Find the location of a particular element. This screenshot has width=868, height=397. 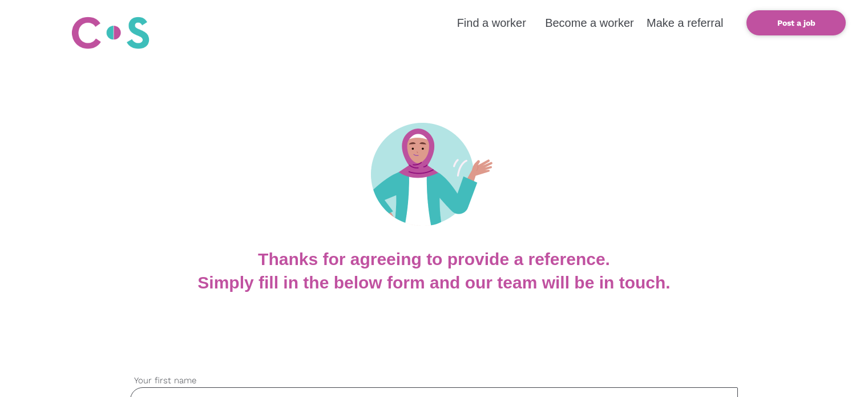

label: Your first name is located at coordinates (434, 380).